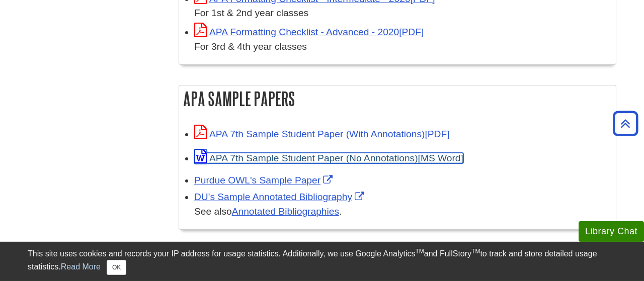 This screenshot has width=644, height=281. What do you see at coordinates (625, 123) in the screenshot?
I see `a: Back to Top` at bounding box center [625, 123].